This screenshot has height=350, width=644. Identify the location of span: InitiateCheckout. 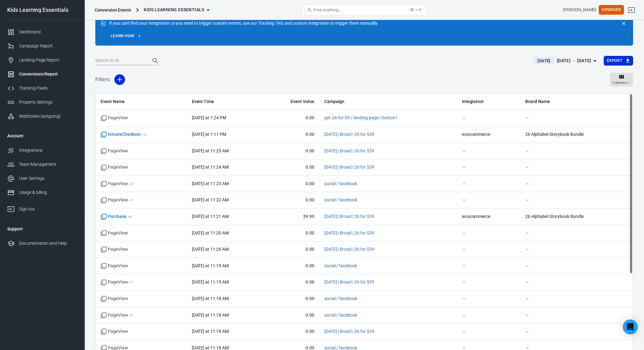
(123, 134).